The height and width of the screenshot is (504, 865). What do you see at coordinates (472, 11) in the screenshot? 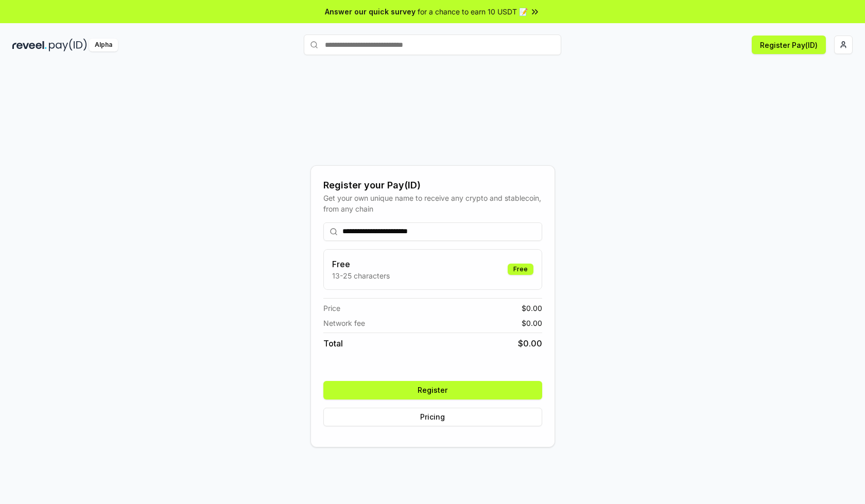
I see `span: for a chance to earn 10 USDT 📝` at bounding box center [472, 11].